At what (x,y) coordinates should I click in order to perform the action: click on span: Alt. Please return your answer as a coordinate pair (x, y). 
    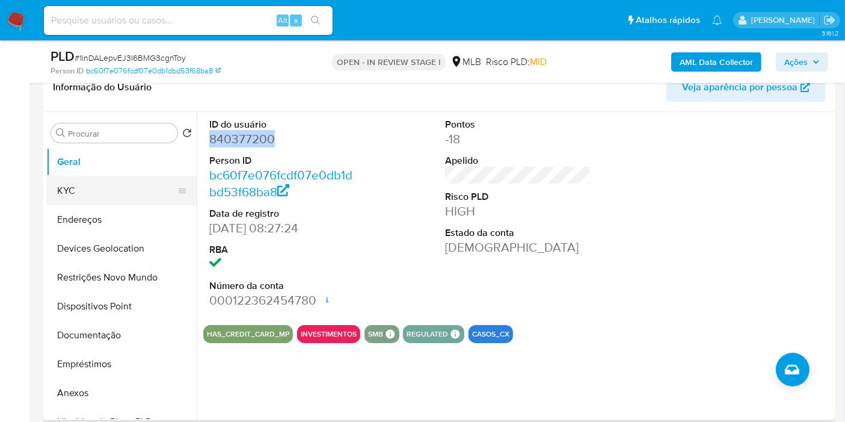
    Looking at the image, I should click on (283, 20).